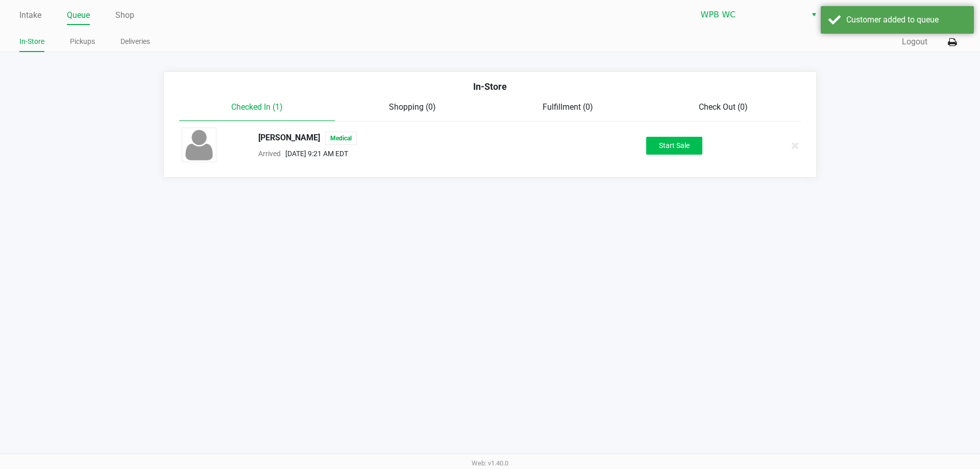 This screenshot has height=469, width=980. I want to click on span: Checked In (1), so click(257, 106).